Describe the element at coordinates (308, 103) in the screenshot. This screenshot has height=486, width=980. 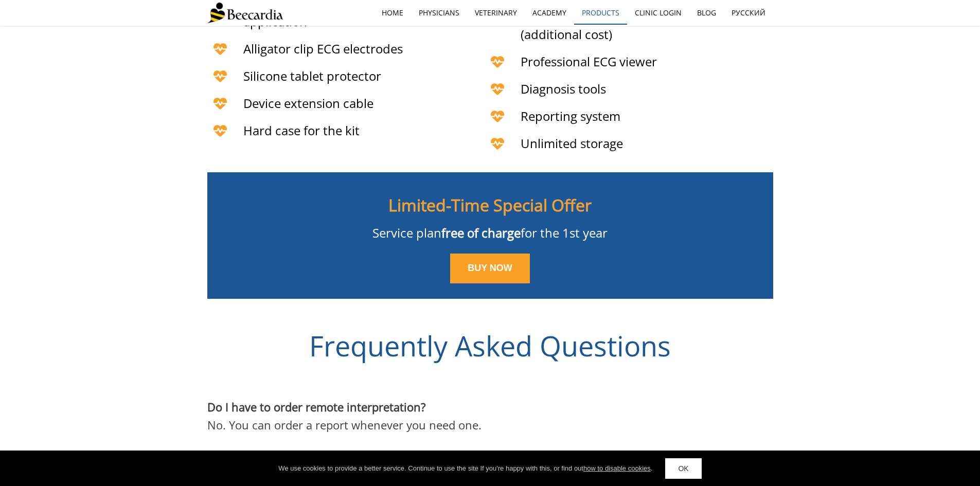
I see `span: Device extension cable` at that location.